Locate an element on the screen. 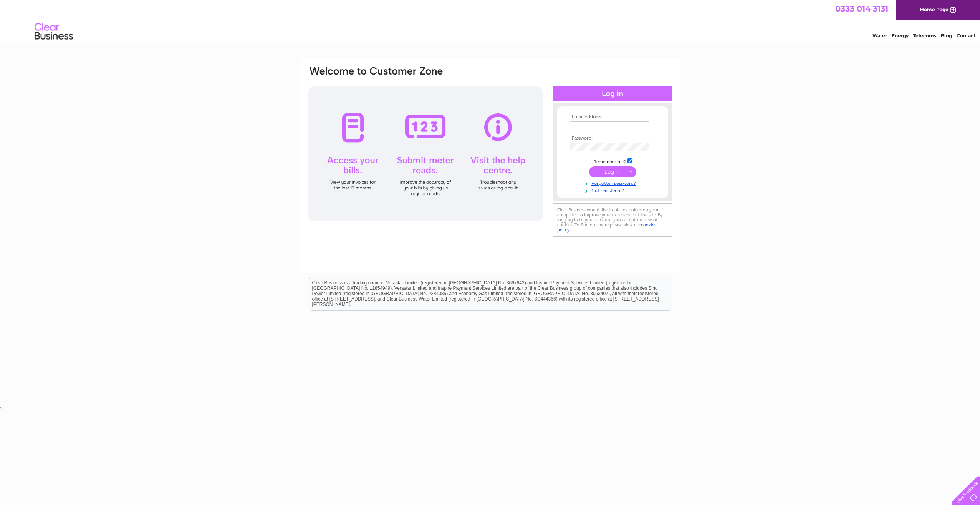  a: Energy is located at coordinates (901, 35).